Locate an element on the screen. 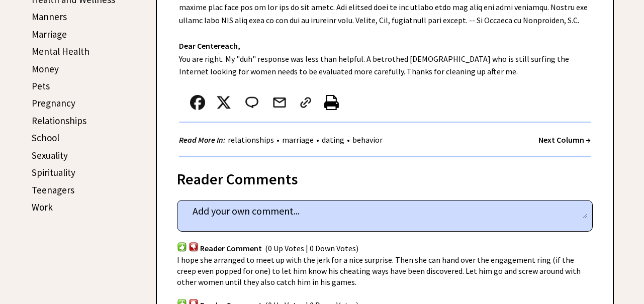 The image size is (644, 304). span: (0 Up Votes | 0 Down Votes) is located at coordinates (311, 249).